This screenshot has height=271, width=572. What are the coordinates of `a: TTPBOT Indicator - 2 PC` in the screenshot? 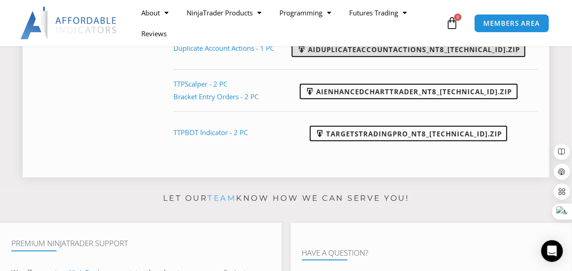 It's located at (211, 132).